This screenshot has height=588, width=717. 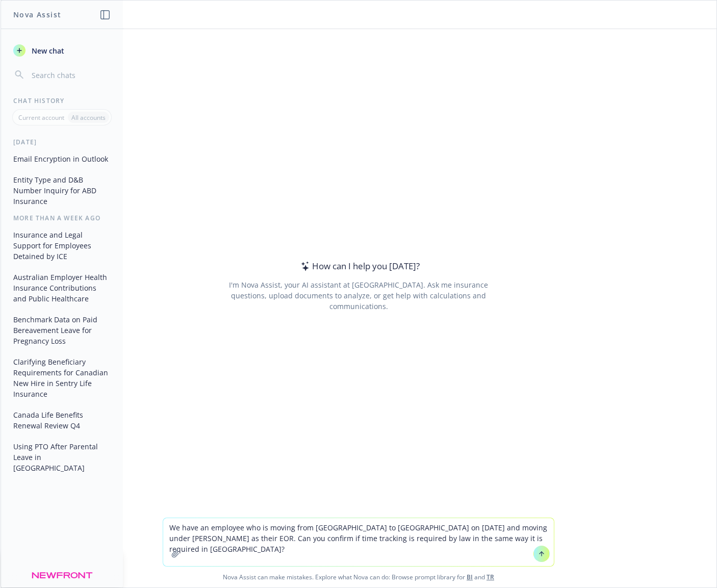 I want to click on p: Current account, so click(x=41, y=117).